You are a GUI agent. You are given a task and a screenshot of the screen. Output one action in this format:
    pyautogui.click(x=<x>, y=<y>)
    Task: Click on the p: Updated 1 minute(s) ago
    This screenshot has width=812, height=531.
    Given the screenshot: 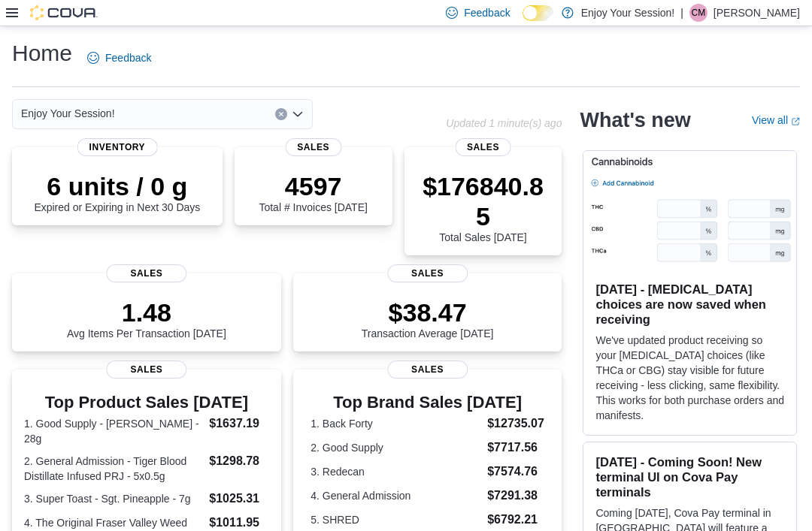 What is the action you would take?
    pyautogui.click(x=504, y=123)
    